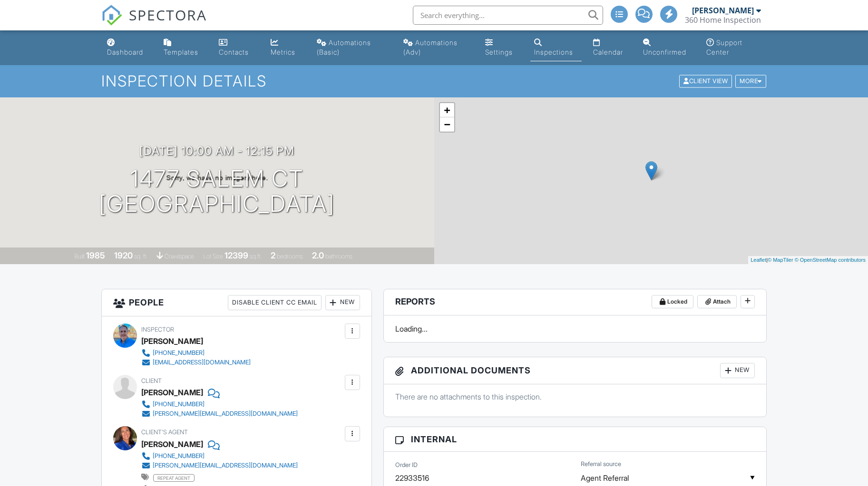 The width and height of the screenshot is (868, 486). What do you see at coordinates (290, 256) in the screenshot?
I see `span: bedrooms` at bounding box center [290, 256].